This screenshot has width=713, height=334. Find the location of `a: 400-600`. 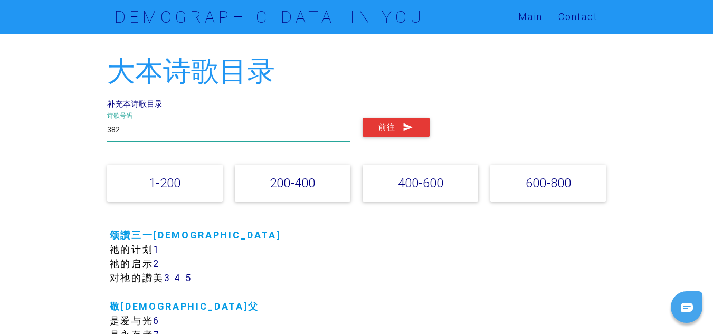

a: 400-600 is located at coordinates (421, 183).